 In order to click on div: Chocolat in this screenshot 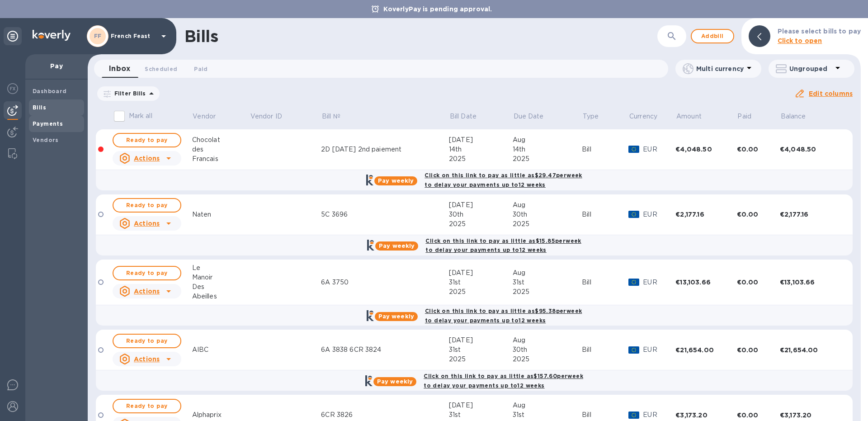, I will do `click(221, 140)`.